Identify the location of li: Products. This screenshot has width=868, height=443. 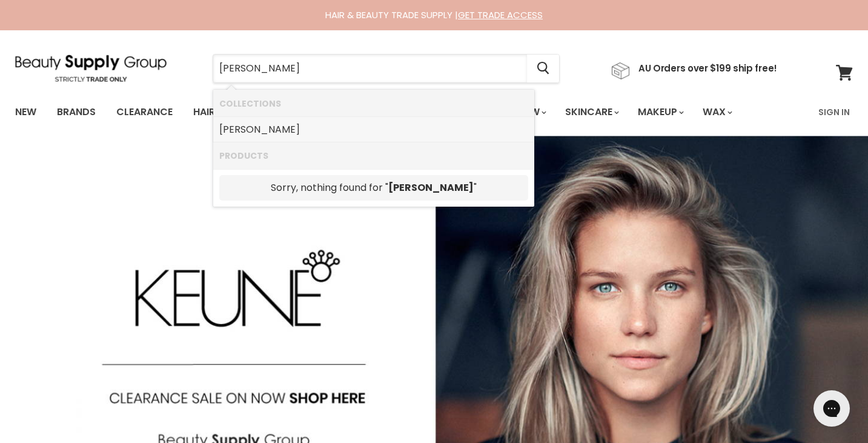
(373, 155).